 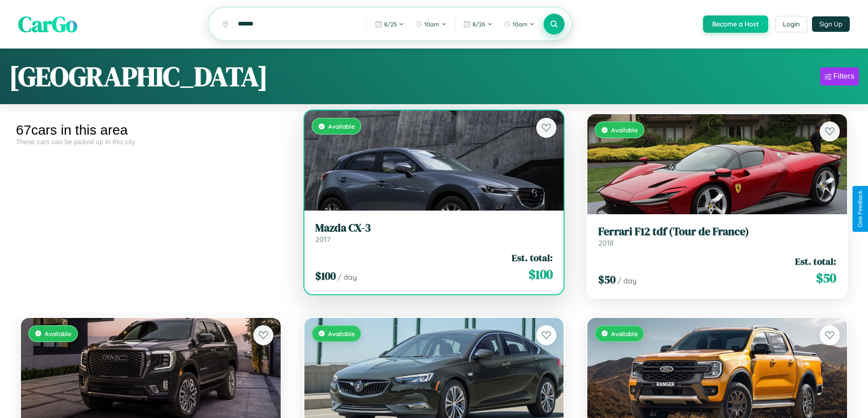 I want to click on span: 8 / 25, so click(x=391, y=24).